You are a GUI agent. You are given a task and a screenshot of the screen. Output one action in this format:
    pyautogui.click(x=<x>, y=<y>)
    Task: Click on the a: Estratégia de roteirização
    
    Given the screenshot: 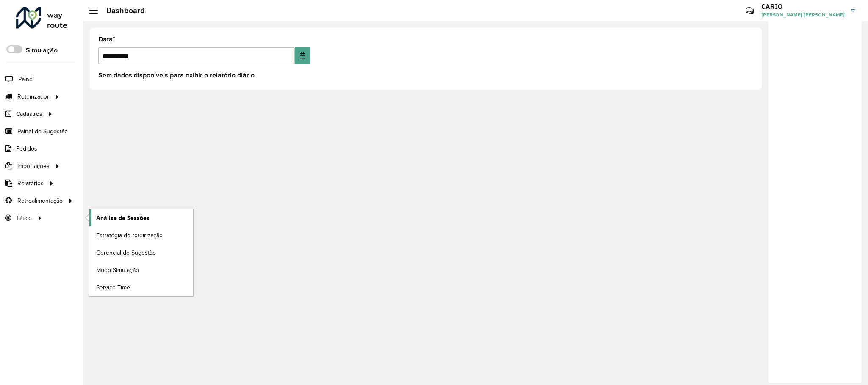 What is the action you would take?
    pyautogui.click(x=141, y=235)
    